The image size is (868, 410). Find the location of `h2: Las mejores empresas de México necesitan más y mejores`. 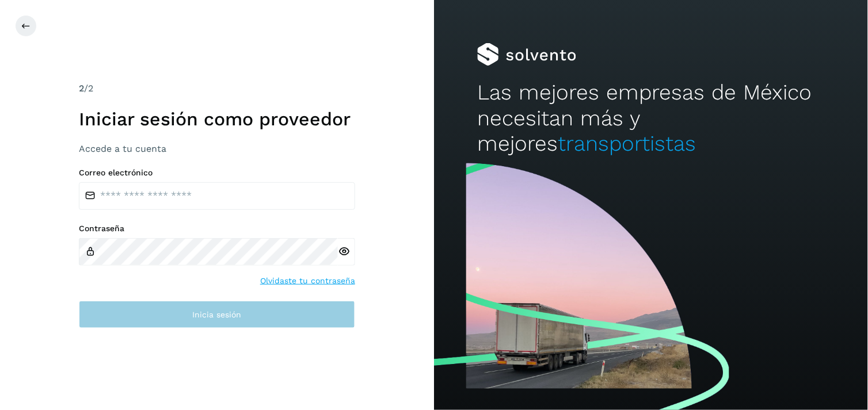

h2: Las mejores empresas de México necesitan más y mejores is located at coordinates (651, 118).